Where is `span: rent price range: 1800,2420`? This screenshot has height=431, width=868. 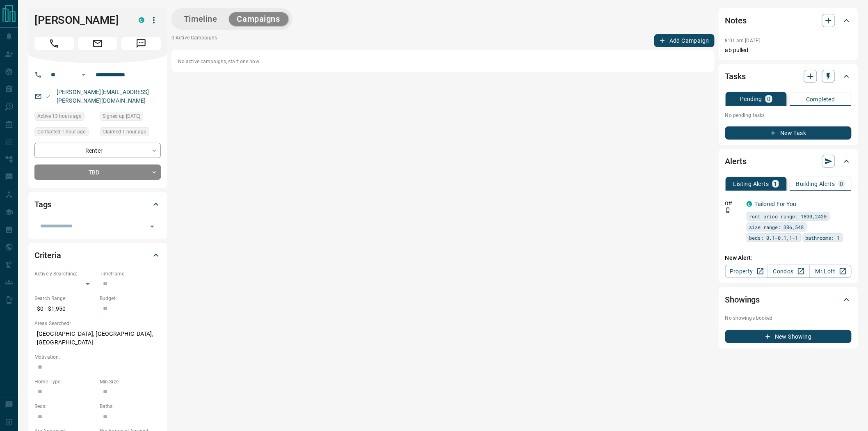
span: rent price range: 1800,2420 is located at coordinates (788, 216).